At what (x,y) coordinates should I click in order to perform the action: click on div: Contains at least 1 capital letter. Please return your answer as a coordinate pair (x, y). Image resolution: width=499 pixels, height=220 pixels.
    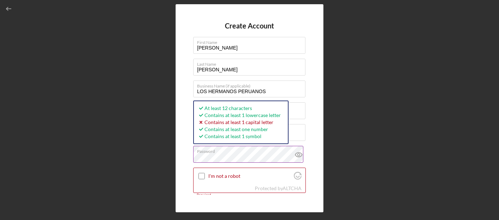
    Looking at the image, I should click on (239, 122).